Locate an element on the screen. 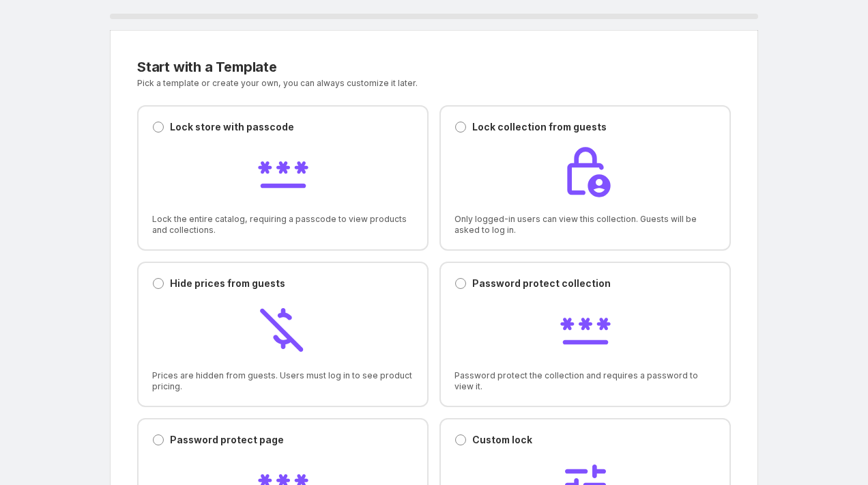 This screenshot has height=485, width=868. p: Password protect page is located at coordinates (226, 439).